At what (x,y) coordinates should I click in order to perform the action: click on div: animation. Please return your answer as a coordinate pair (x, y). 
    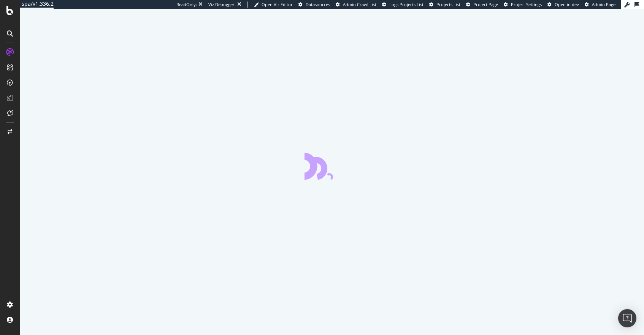
    Looking at the image, I should click on (331, 166).